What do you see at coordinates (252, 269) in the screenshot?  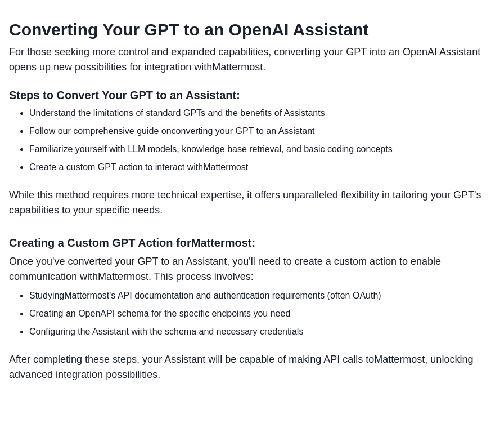 I see `p: Once you've converted your GPT to an Assistant, you'll need to create a custom action to enable c...` at bounding box center [252, 269].